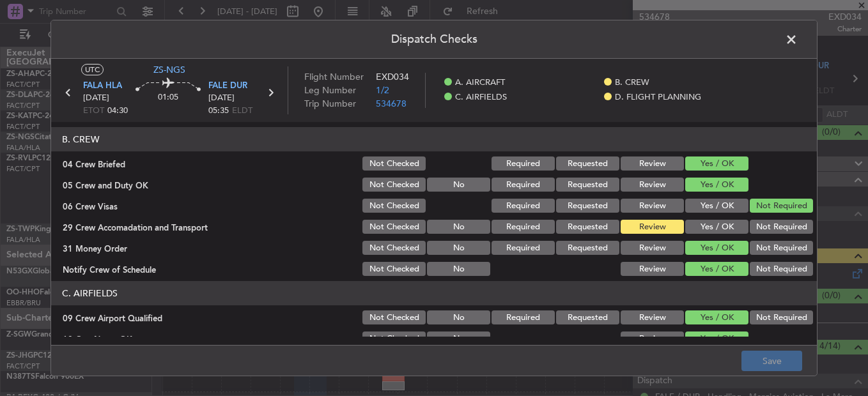 Image resolution: width=868 pixels, height=396 pixels. I want to click on span: B. CREW, so click(632, 83).